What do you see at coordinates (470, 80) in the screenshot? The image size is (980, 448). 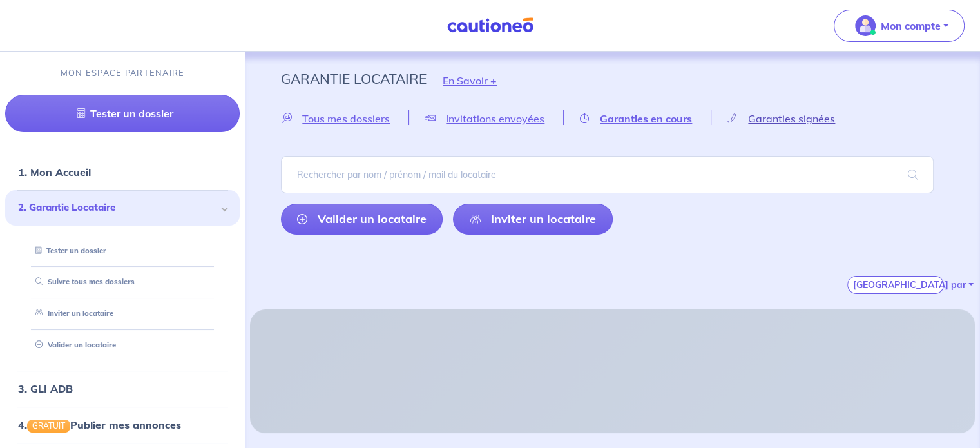 I see `button: En Savoir +` at bounding box center [470, 80].